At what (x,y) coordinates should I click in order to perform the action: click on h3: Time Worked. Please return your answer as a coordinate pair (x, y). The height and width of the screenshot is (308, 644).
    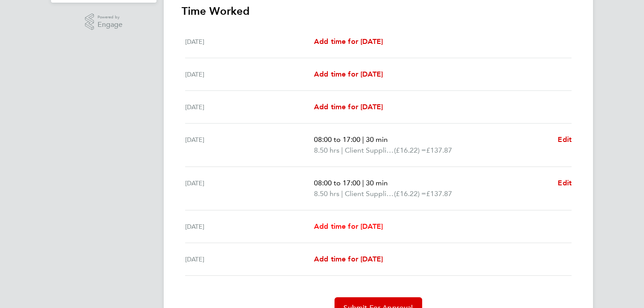
    Looking at the image, I should click on (379, 11).